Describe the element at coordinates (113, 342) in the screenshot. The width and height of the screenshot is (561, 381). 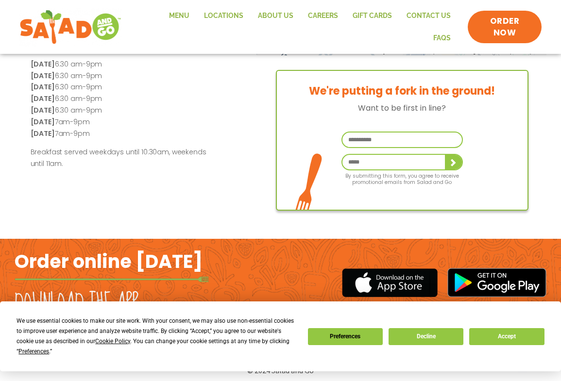
I see `span: Cookie Policy` at that location.